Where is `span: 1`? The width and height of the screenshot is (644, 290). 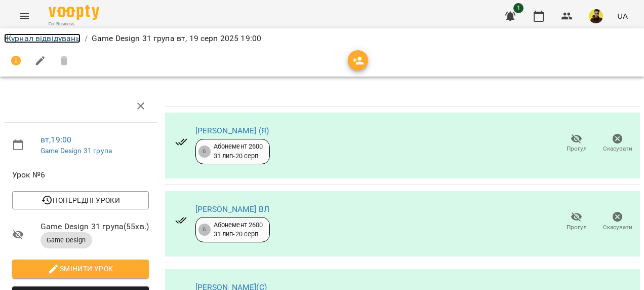 span: 1 is located at coordinates (518, 8).